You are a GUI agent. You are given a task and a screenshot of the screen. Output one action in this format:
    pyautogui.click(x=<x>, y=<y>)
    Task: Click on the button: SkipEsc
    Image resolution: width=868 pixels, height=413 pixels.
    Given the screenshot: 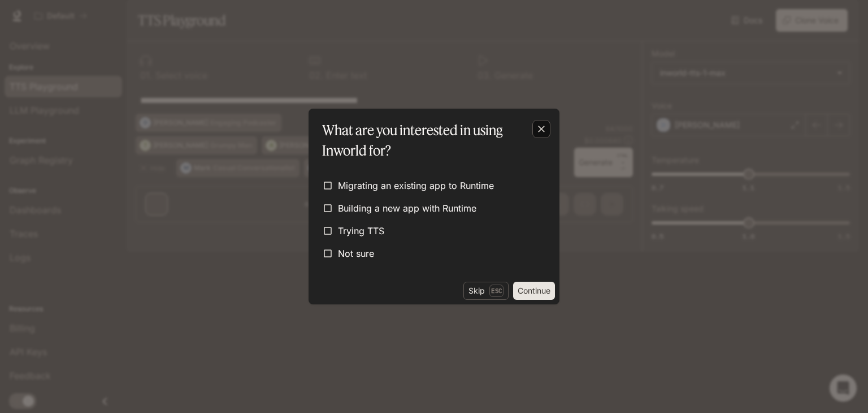 What is the action you would take?
    pyautogui.click(x=486, y=291)
    